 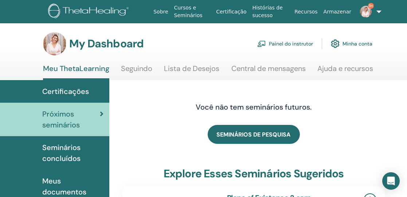 I want to click on a: Certificação, so click(x=231, y=12).